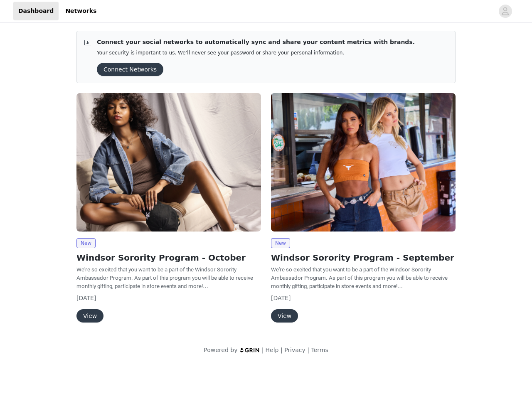  Describe the element at coordinates (130, 69) in the screenshot. I see `button: Connect Networks` at that location.